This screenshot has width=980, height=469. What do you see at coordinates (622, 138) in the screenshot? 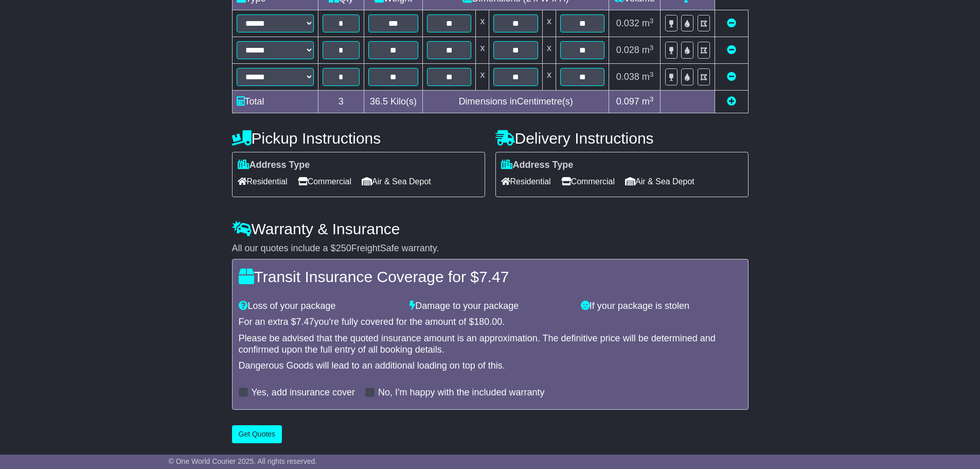
I see `h4: Delivery Instructions` at bounding box center [622, 138].